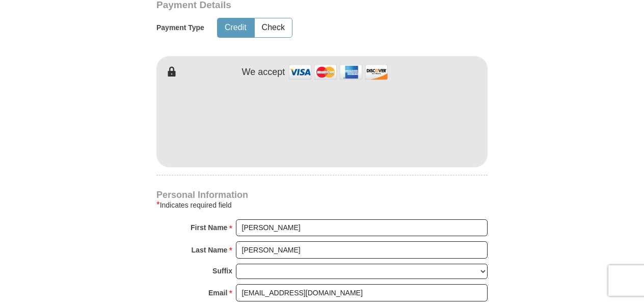 The image size is (644, 303). Describe the element at coordinates (274, 28) in the screenshot. I see `button: Check` at that location.